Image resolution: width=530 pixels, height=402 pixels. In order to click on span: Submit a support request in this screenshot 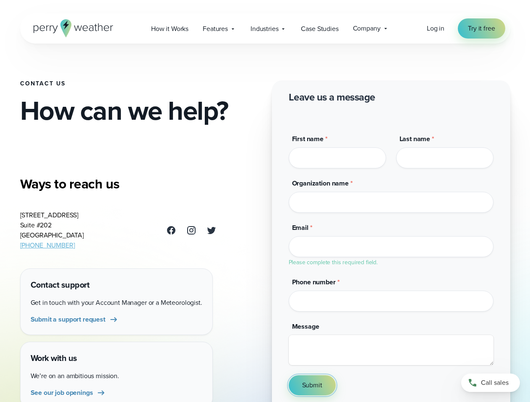, I will do `click(68, 320)`.